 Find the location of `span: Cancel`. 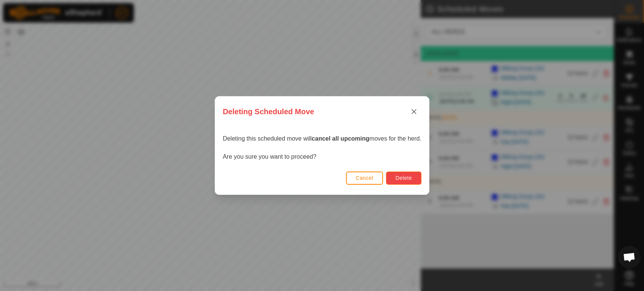

span: Cancel is located at coordinates (364, 178).